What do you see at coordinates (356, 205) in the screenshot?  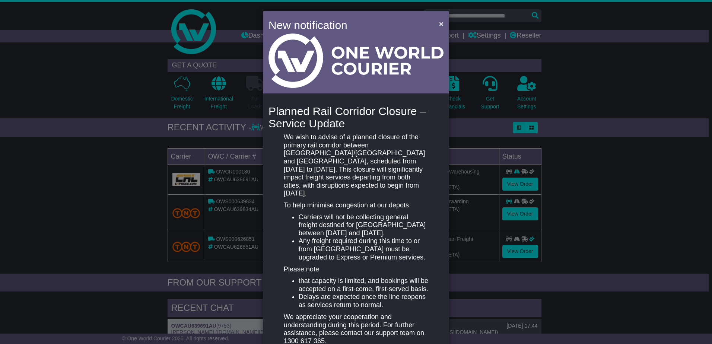 I see `p: To help minimise congestion at our depots:` at bounding box center [356, 205].